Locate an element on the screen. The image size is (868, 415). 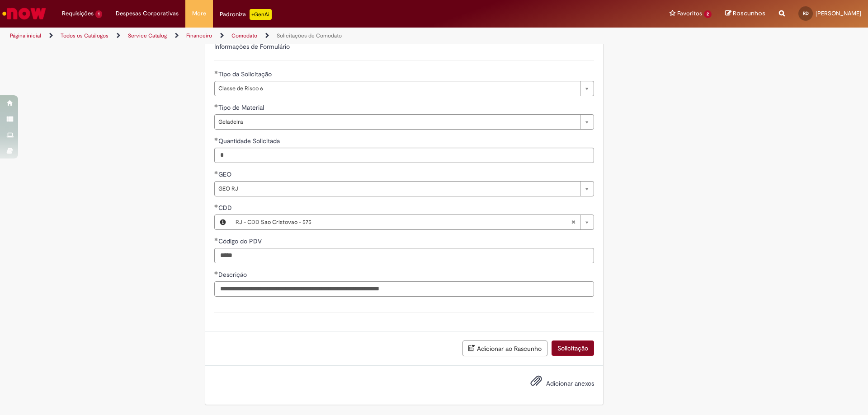
span: Favoritos is located at coordinates (689, 13).